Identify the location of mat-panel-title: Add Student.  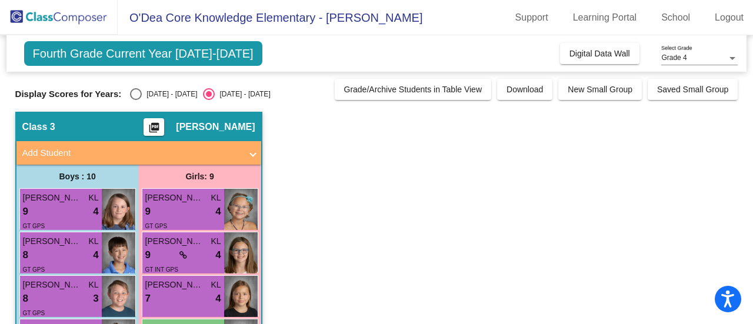
(132, 153).